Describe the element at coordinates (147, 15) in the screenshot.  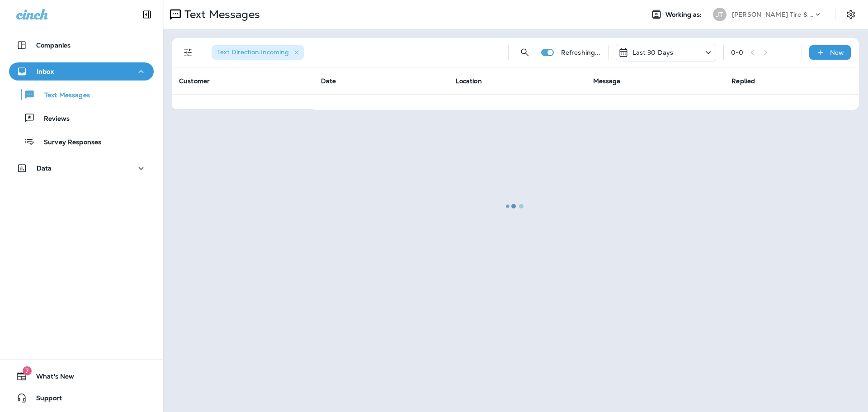
I see `button: Collapse Sidebar` at that location.